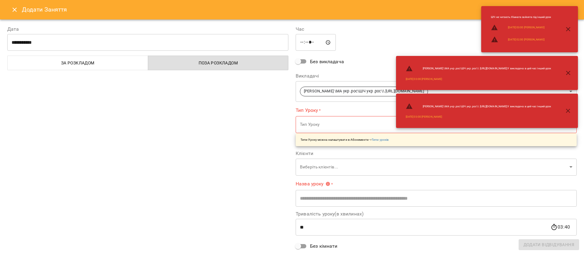 The width and height of the screenshot is (584, 255). I want to click on label: Клієнти, so click(436, 154).